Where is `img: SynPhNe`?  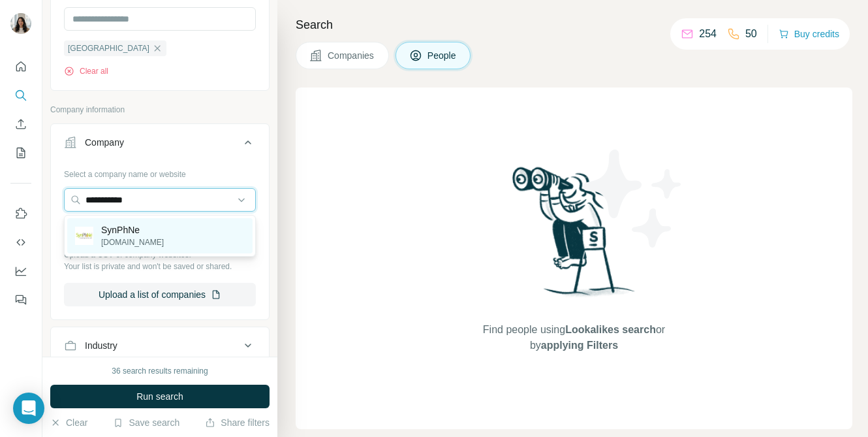 img: SynPhNe is located at coordinates (84, 236).